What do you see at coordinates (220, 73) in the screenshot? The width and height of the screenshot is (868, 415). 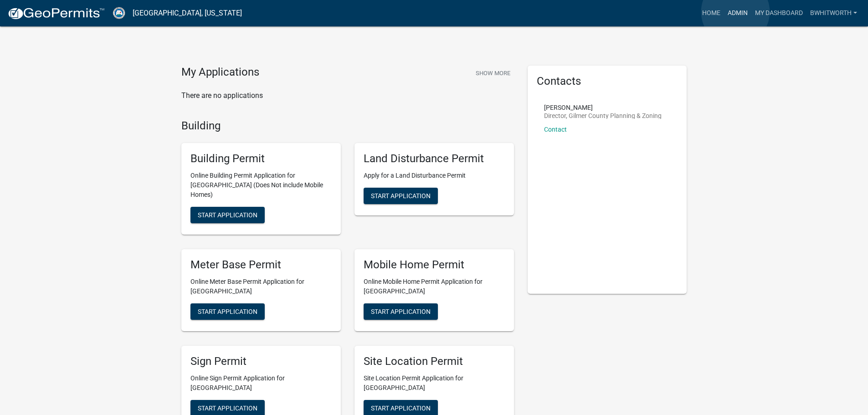 I see `h4: My Applications` at bounding box center [220, 73].